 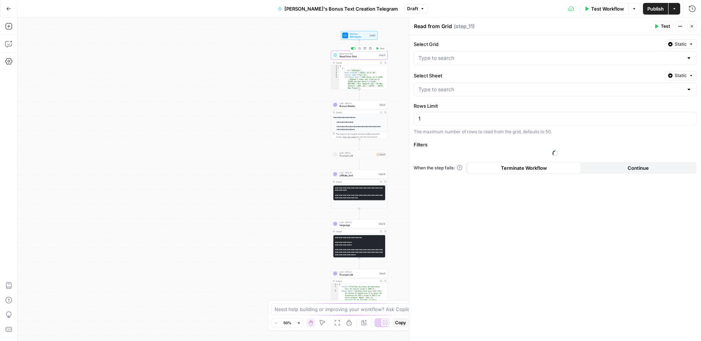 What do you see at coordinates (464, 26) in the screenshot?
I see `span: ( step_11 )` at bounding box center [464, 26].